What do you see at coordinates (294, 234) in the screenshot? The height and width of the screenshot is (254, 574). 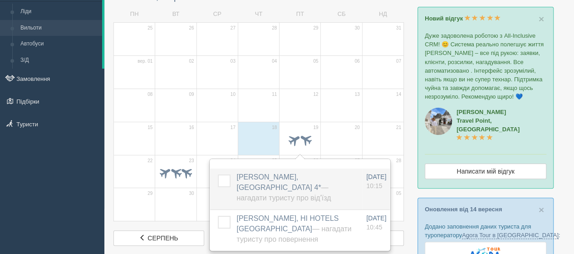 I see `span: — Нагадати туристу про повернення` at bounding box center [294, 234].